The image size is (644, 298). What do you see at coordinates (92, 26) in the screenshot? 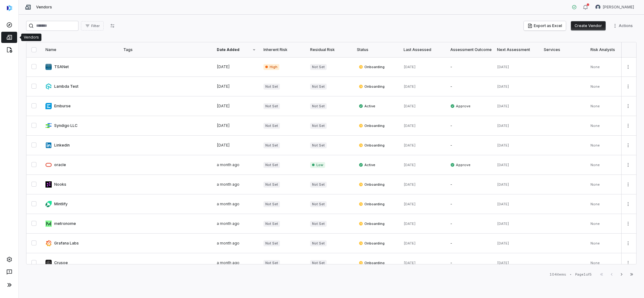
I see `button: Filter` at bounding box center [92, 26].